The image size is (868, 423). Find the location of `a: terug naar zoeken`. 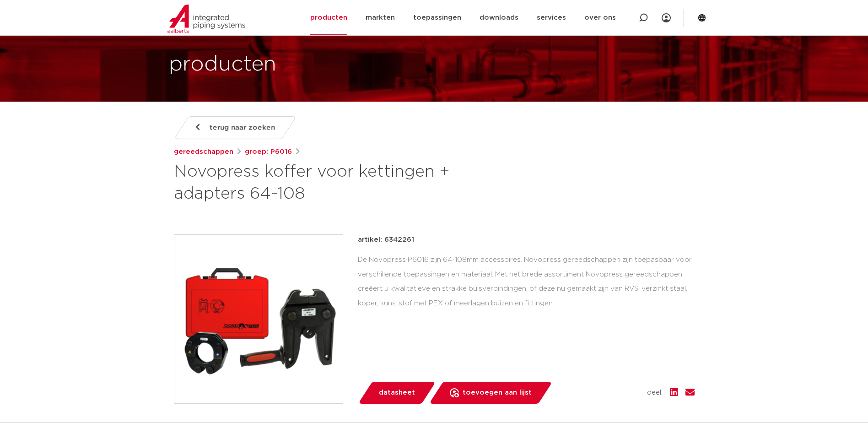

a: terug naar zoeken is located at coordinates (235, 128).